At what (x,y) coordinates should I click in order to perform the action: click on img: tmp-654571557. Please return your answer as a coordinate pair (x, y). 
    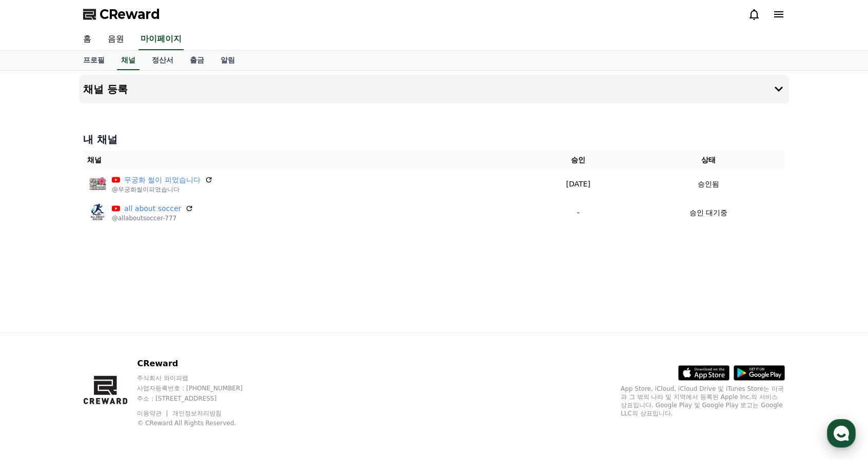
    Looking at the image, I should click on (61, 185).